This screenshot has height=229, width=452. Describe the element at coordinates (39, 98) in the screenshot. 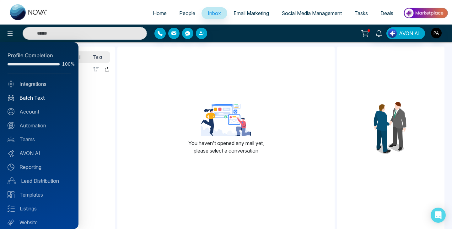

I see `a: Batch Text` at that location.